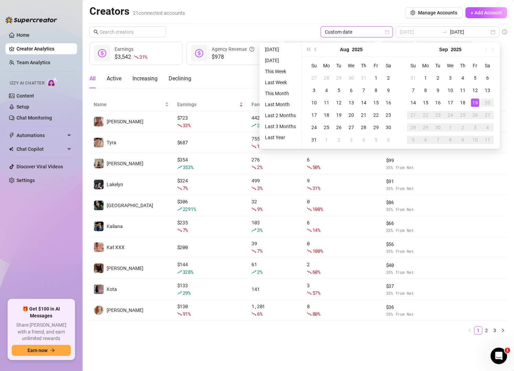 Image resolution: width=514 pixels, height=371 pixels. Describe the element at coordinates (388, 140) in the screenshot. I see `div: 6` at that location.